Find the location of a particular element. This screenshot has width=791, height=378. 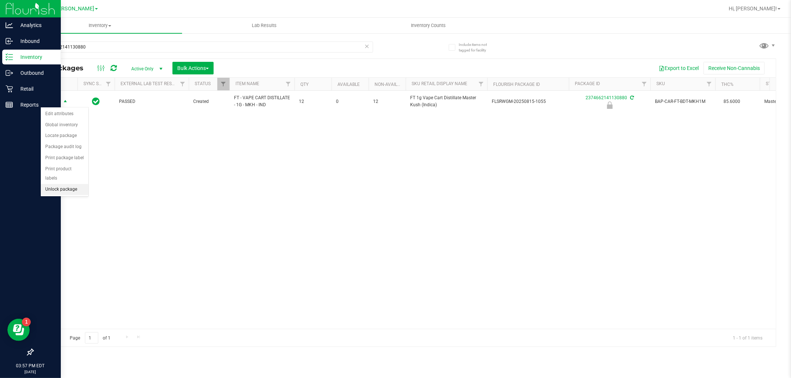

a: Available is located at coordinates (348, 85).